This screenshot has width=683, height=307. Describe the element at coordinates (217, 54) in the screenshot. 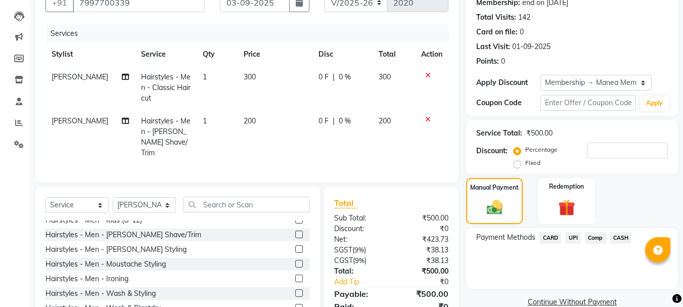

I see `th: Qty` at that location.